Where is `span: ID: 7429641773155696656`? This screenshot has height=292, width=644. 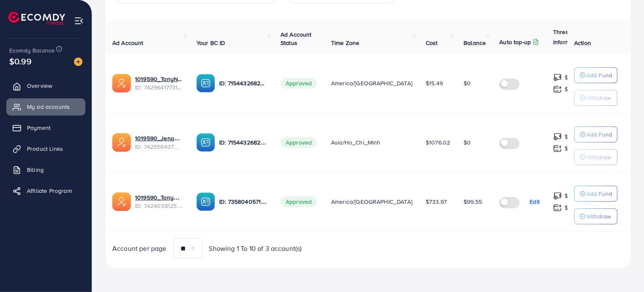
span: ID: 7429641773155696656 is located at coordinates (159, 87).